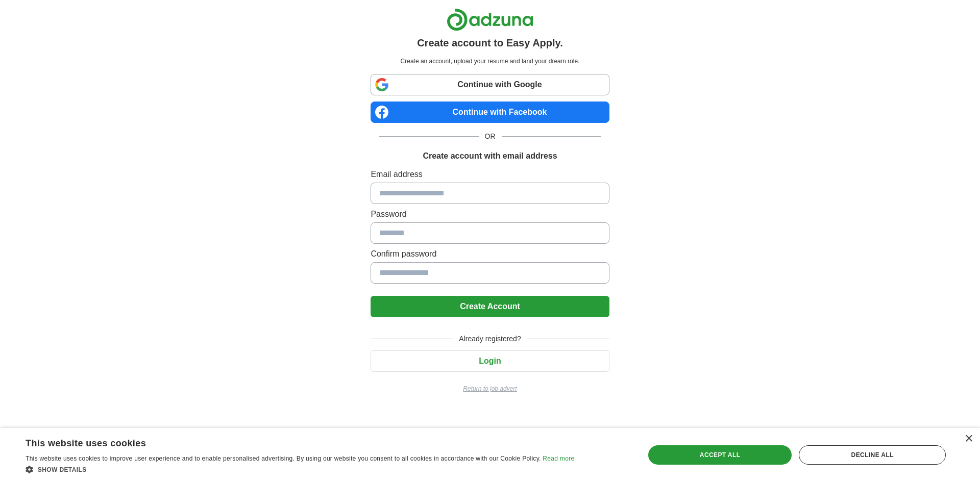  What do you see at coordinates (62, 469) in the screenshot?
I see `span: Show details` at bounding box center [62, 469].